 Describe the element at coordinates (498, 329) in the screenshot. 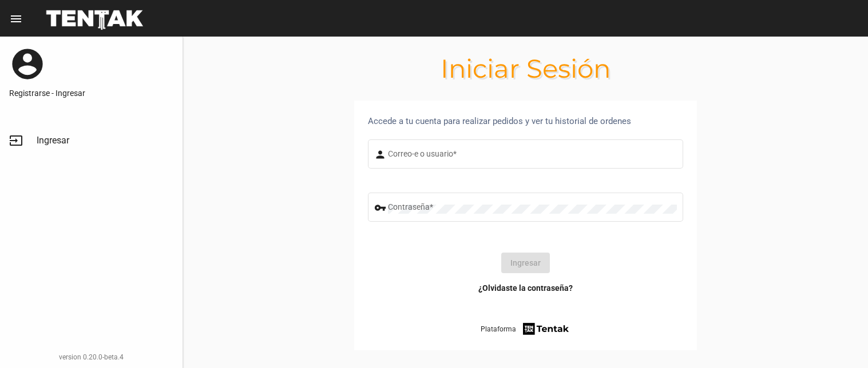

I see `span: Plataforma` at that location.